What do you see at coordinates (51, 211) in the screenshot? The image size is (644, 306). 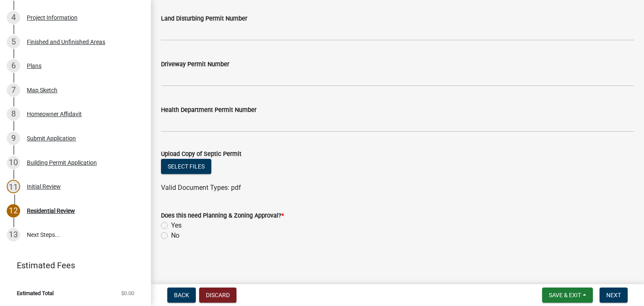 I see `div: Residential Review` at bounding box center [51, 211].